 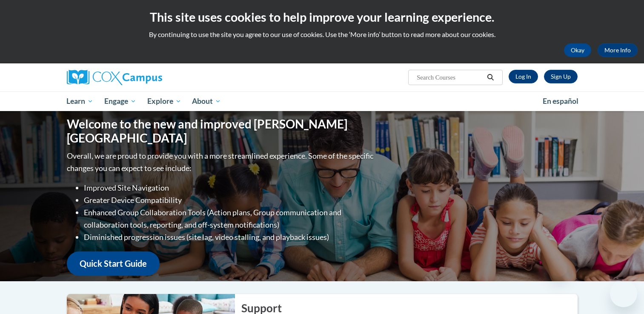 I want to click on span: Engage, so click(x=120, y=101).